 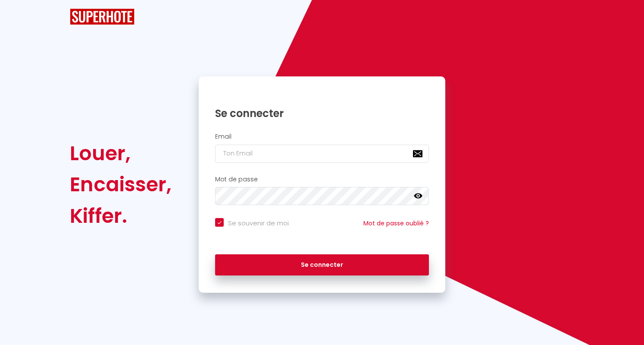 What do you see at coordinates (396, 223) in the screenshot?
I see `a: Mot de passe oublié ?` at bounding box center [396, 223].